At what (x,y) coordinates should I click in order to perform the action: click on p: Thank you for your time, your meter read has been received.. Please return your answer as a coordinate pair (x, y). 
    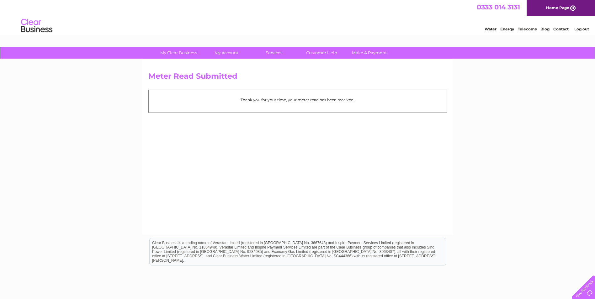
    Looking at the image, I should click on (297, 100).